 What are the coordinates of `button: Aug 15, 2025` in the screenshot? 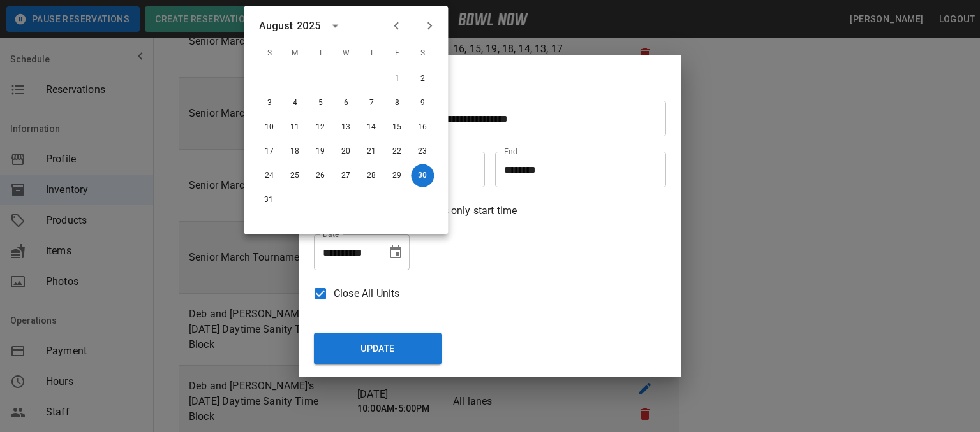 It's located at (397, 128).